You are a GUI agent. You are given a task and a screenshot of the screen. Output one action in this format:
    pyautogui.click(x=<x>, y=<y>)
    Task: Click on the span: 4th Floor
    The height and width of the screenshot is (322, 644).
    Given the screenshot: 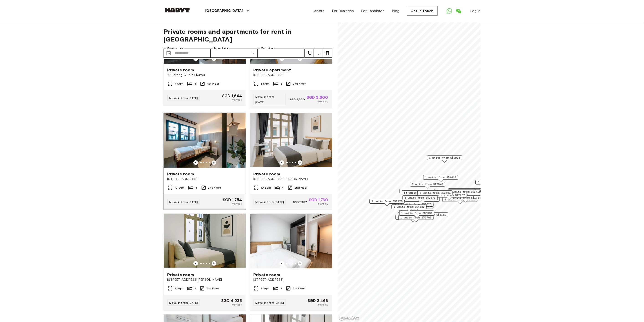 What is the action you would take?
    pyautogui.click(x=213, y=84)
    